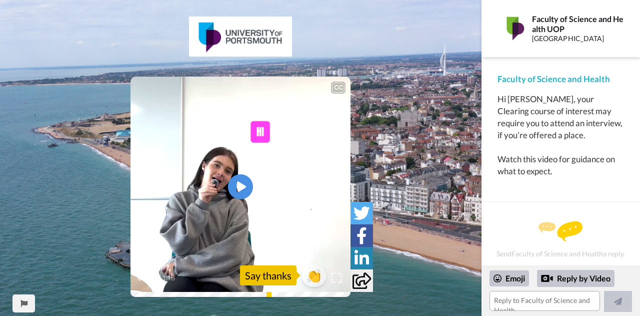  I want to click on img: Full screen, so click(337, 278).